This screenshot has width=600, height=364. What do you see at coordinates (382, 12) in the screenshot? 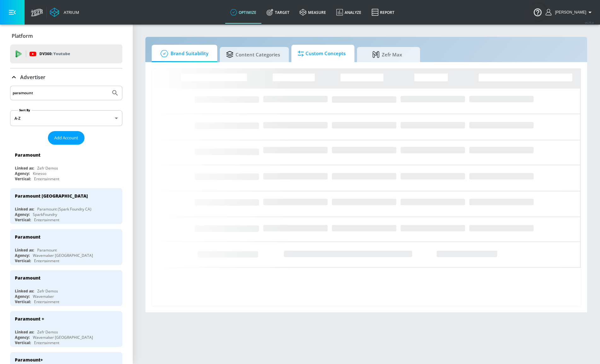
I see `a: Report` at bounding box center [382, 12].